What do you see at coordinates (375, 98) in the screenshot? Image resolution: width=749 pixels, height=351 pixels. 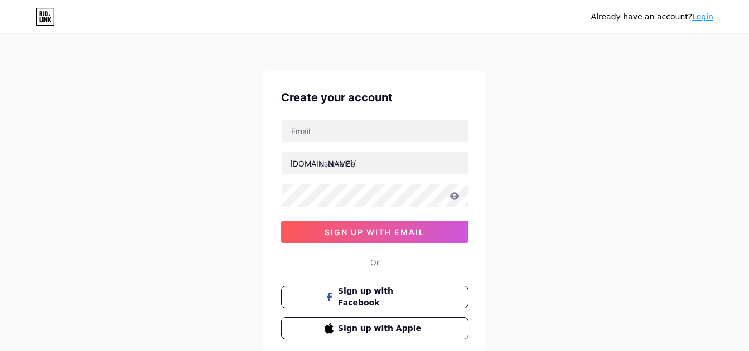 I see `div: Create your account` at bounding box center [375, 98].